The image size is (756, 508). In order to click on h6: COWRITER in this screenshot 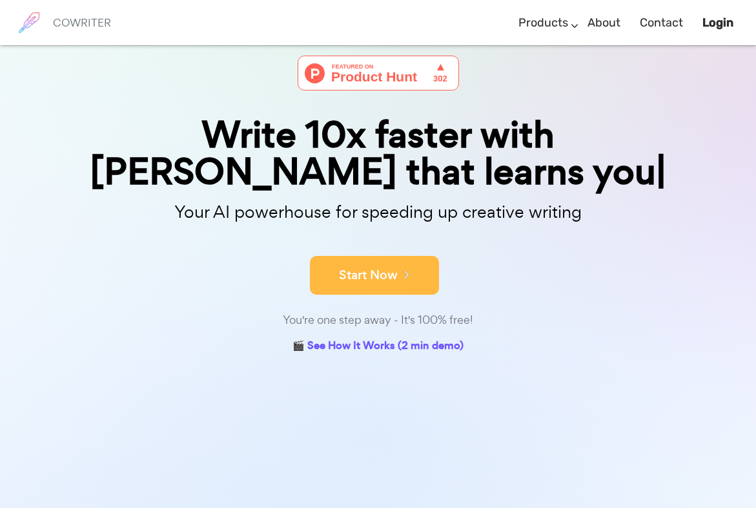, I will do `click(82, 23)`.